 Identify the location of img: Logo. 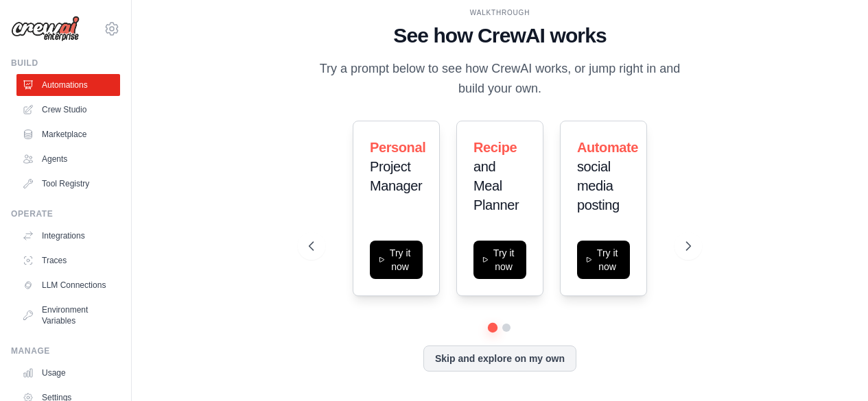
(45, 29).